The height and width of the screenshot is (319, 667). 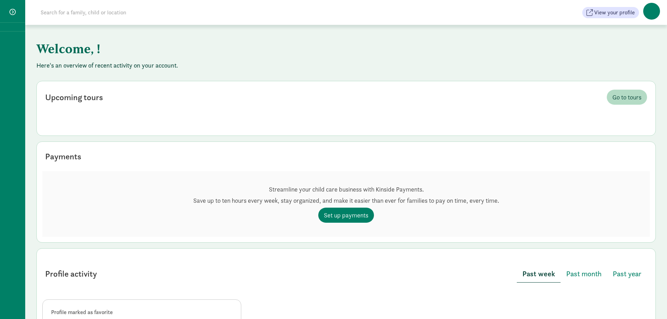 What do you see at coordinates (142, 312) in the screenshot?
I see `div: Profile marked as favorite` at bounding box center [142, 312].